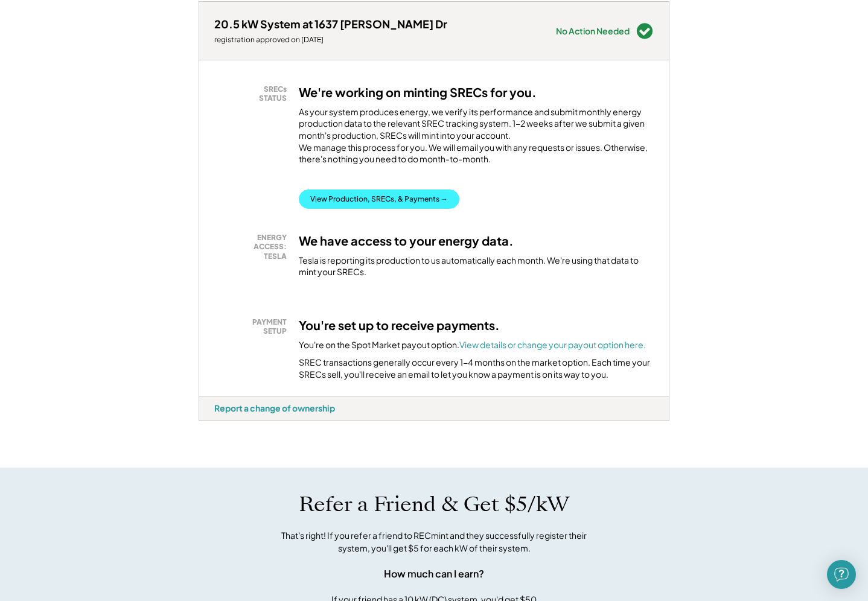 Image resolution: width=868 pixels, height=601 pixels. I want to click on div: ENERGY ACCESS: TESLA, so click(253, 247).